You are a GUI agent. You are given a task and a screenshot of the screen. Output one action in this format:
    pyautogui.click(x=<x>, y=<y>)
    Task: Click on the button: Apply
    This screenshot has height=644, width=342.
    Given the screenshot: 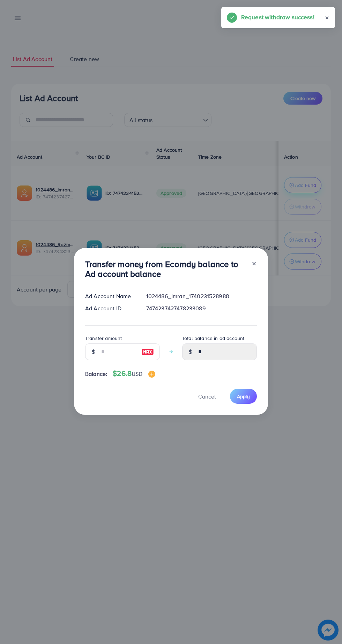 What is the action you would take?
    pyautogui.click(x=243, y=396)
    